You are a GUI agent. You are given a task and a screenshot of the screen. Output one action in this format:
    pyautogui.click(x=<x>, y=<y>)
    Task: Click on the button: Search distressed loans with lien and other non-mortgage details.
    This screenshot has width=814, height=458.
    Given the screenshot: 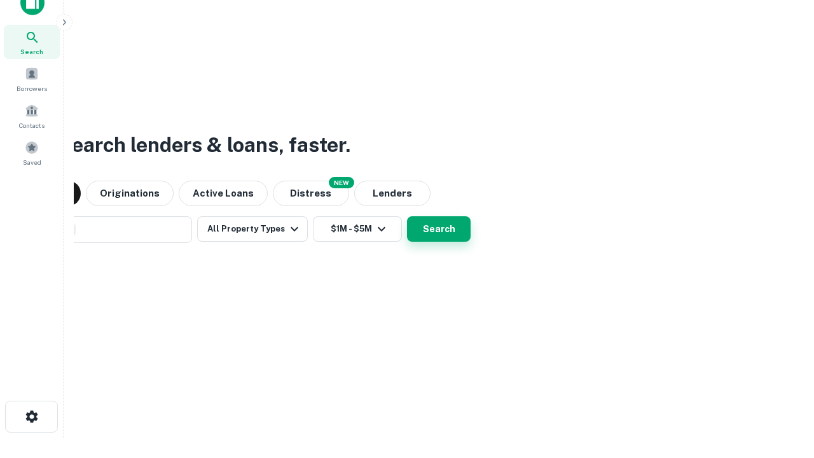 What is the action you would take?
    pyautogui.click(x=311, y=193)
    